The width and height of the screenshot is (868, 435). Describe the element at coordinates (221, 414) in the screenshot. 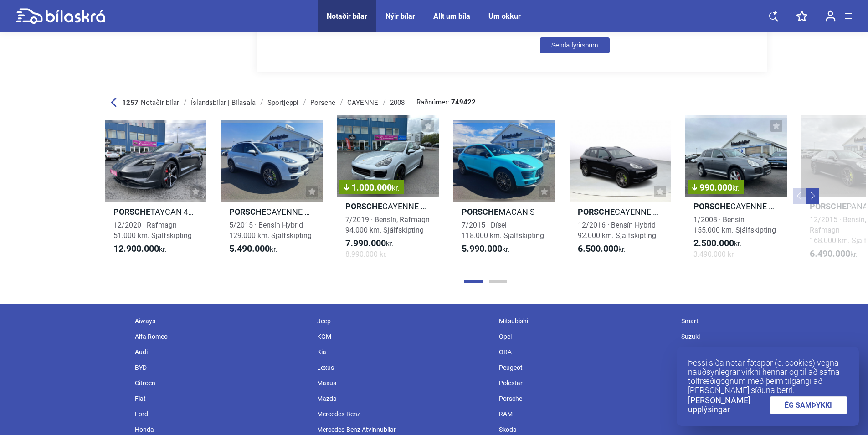

I see `div: Ford` at that location.